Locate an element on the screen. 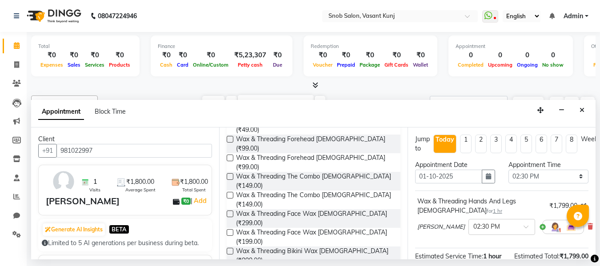  span: Total Spent is located at coordinates (194, 190).